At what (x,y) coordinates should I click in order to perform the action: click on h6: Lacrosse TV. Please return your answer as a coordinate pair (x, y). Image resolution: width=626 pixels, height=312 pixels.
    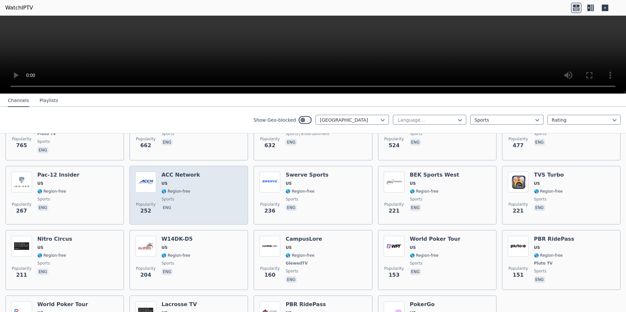
    Looking at the image, I should click on (179, 305).